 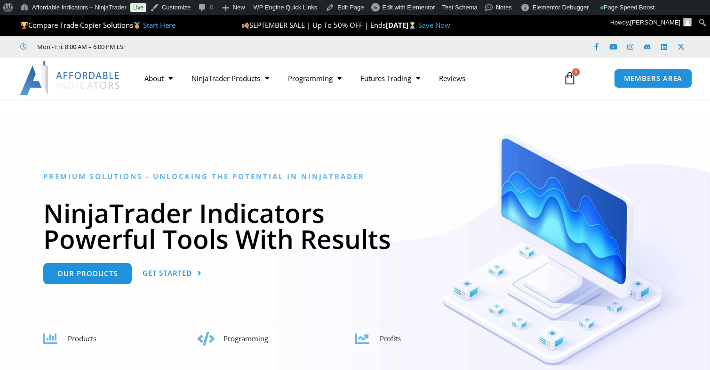 I want to click on a: NinjaTrader Products, so click(x=230, y=78).